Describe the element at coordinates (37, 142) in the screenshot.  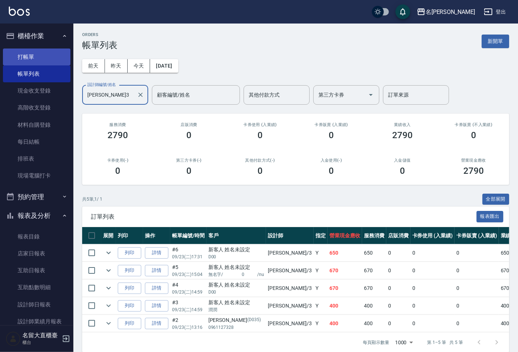
I see `a: 每日結帳` at that location.